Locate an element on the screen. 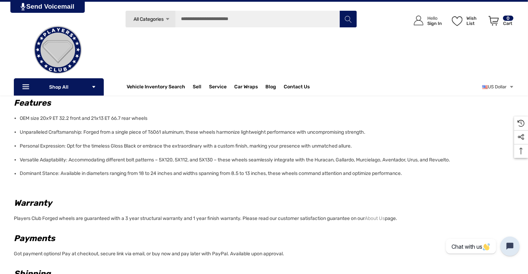 The height and width of the screenshot is (274, 528). svg: Wish List is located at coordinates (457, 21).